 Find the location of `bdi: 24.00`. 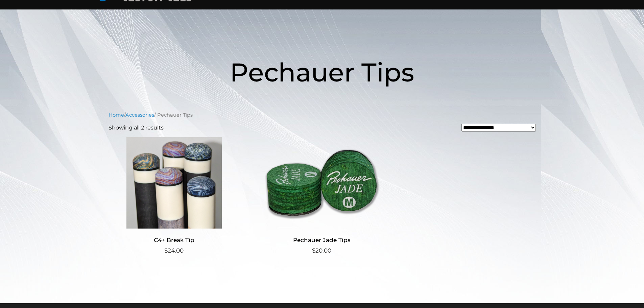

bdi: 24.00 is located at coordinates (174, 250).